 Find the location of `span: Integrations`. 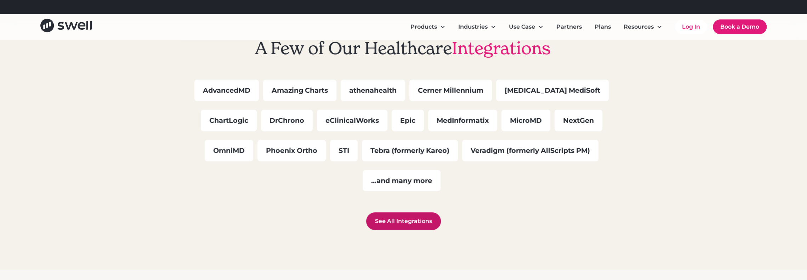

span: Integrations is located at coordinates (501, 48).